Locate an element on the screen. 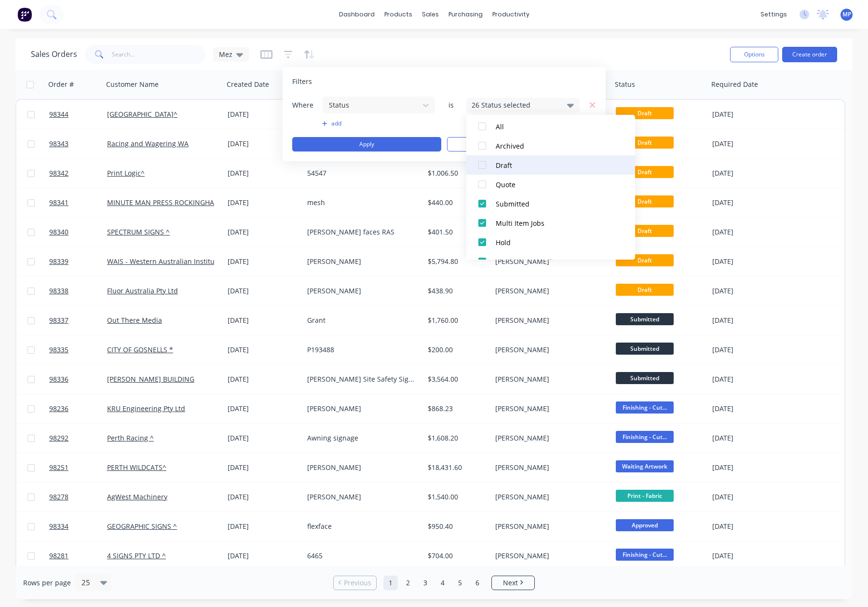 Image resolution: width=868 pixels, height=607 pixels. div: productivity is located at coordinates (511, 15).